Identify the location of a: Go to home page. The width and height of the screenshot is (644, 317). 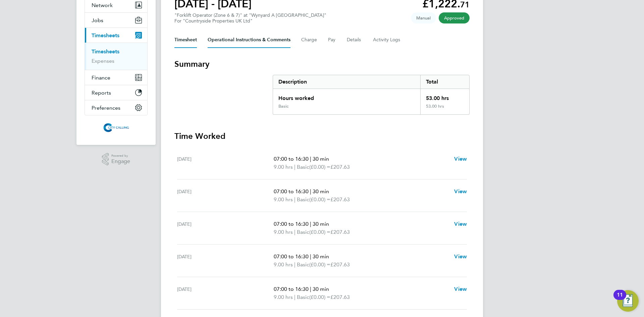
(116, 127).